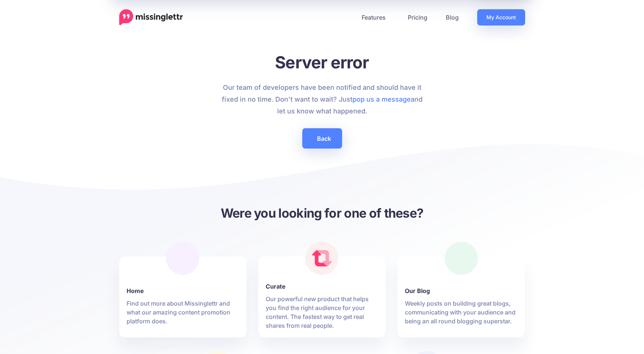  What do you see at coordinates (322, 302) in the screenshot?
I see `a: Curate Our powerful new product that helps you find the right audience for your content. The fast...` at bounding box center [322, 302].